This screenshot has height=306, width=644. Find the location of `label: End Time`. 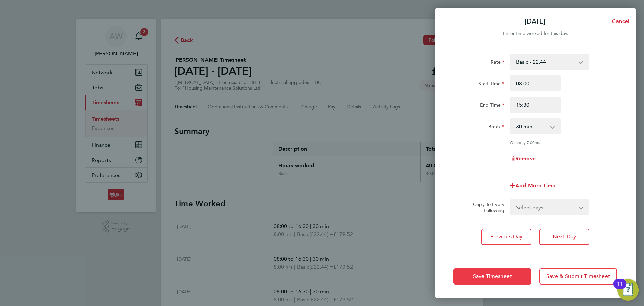

label: End Time is located at coordinates (492, 106).